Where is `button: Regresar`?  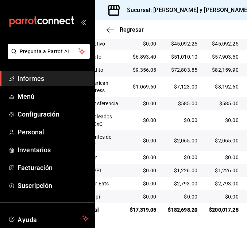
button: Regresar is located at coordinates (125, 30).